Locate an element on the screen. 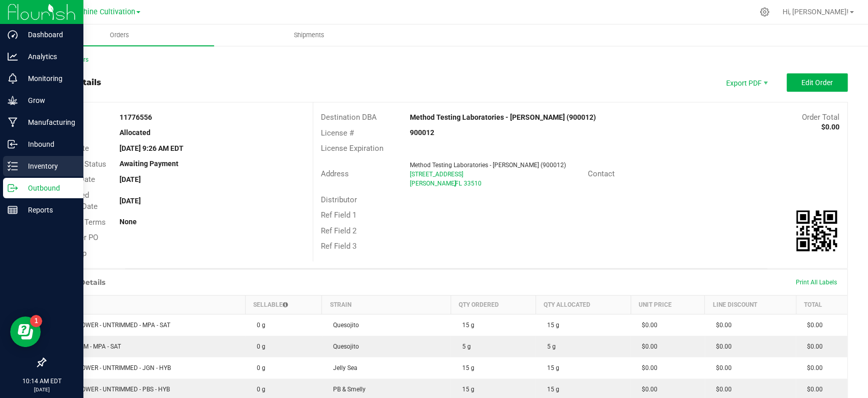 The height and width of the screenshot is (398, 868). th: Item is located at coordinates (146, 304).